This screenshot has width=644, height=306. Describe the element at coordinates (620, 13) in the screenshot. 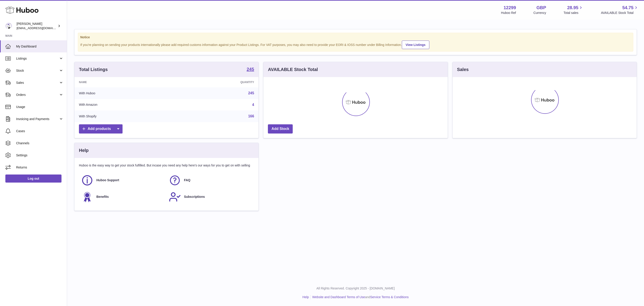

I see `span: AVAILABLE Stock Total` at that location.